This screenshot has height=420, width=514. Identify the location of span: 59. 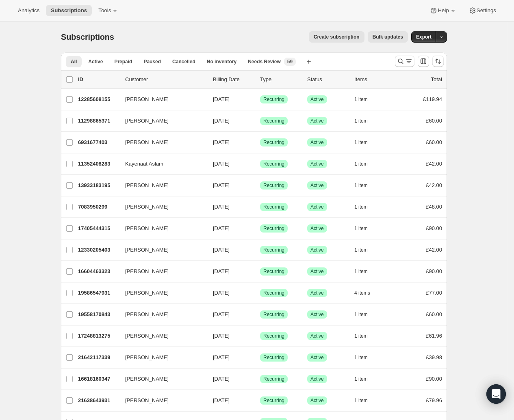
(290, 62).